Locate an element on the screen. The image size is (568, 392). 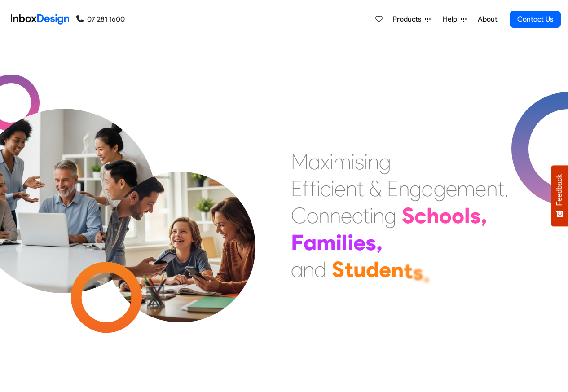
div: C is located at coordinates (299, 216).